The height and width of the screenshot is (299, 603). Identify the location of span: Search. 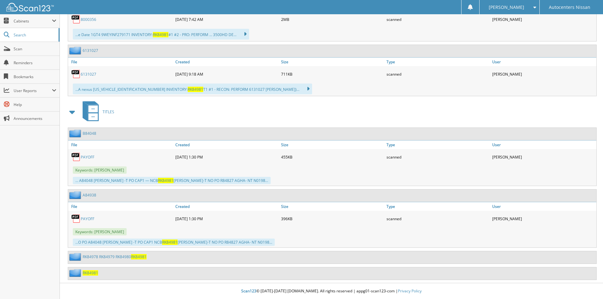
(35, 35).